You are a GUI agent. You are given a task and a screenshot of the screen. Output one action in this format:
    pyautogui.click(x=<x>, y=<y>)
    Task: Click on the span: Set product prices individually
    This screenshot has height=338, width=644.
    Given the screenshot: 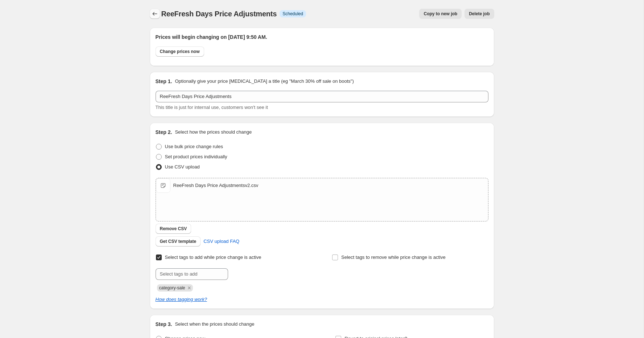 What is the action you would take?
    pyautogui.click(x=196, y=157)
    